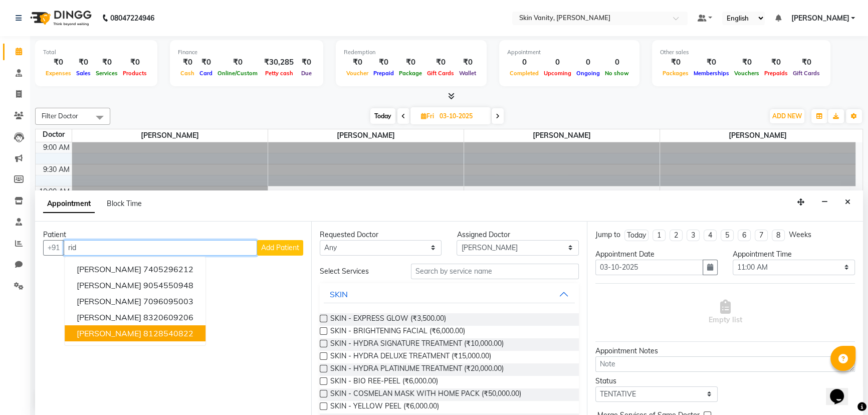 This screenshot has height=415, width=868. Describe the element at coordinates (649, 267) in the screenshot. I see `input: yyyy-mm-dd` at that location.